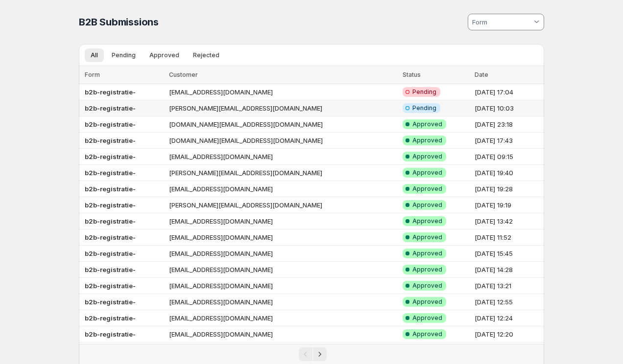 This screenshot has height=364, width=623. Describe the element at coordinates (311, 354) in the screenshot. I see `nav: Pagination` at that location.